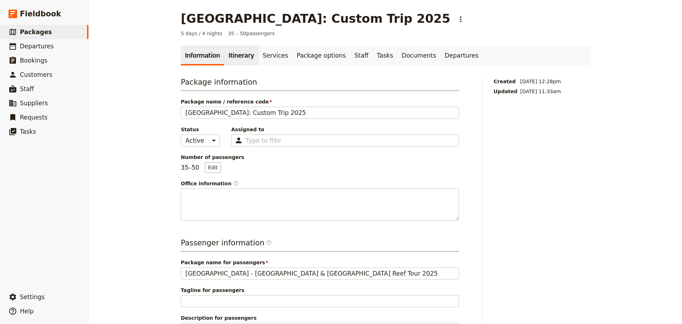 The width and height of the screenshot is (682, 324). What do you see at coordinates (320, 102) in the screenshot?
I see `span: Package name / reference code` at bounding box center [320, 102].